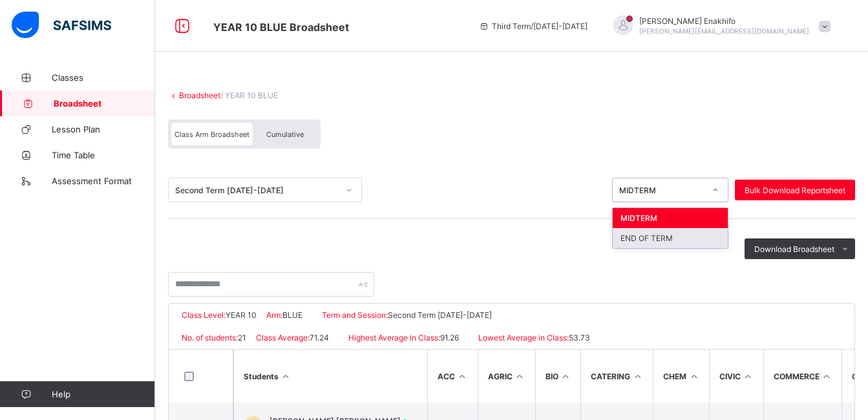  I want to click on span: No. of students:, so click(209, 337).